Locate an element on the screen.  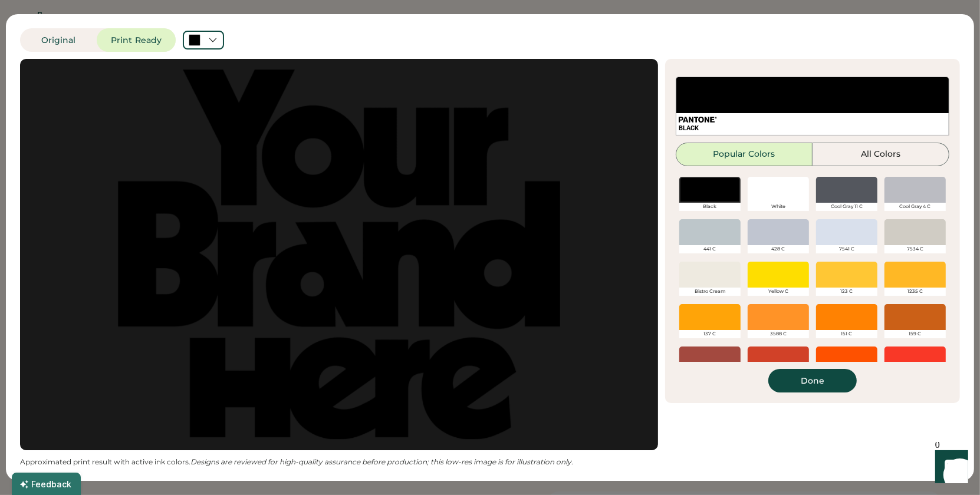
div: Yellow C is located at coordinates (778, 292).